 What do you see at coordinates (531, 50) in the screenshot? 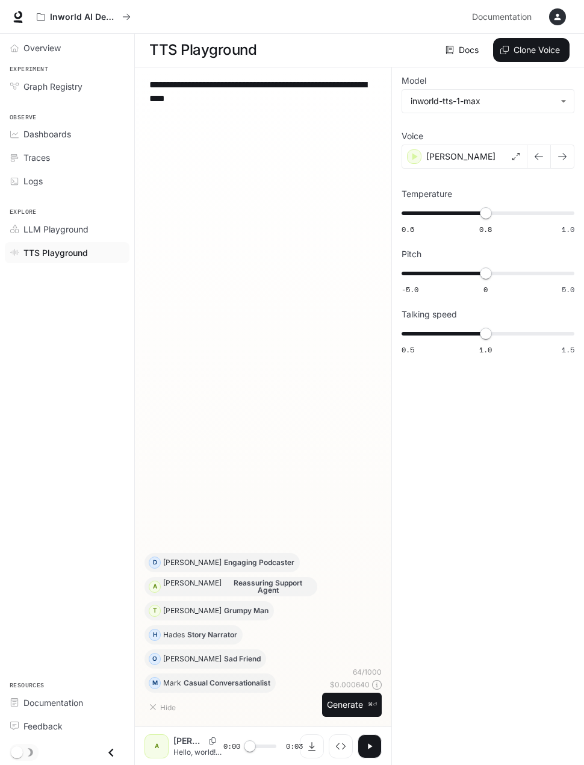
I see `button: Clone Voice` at bounding box center [531, 50].